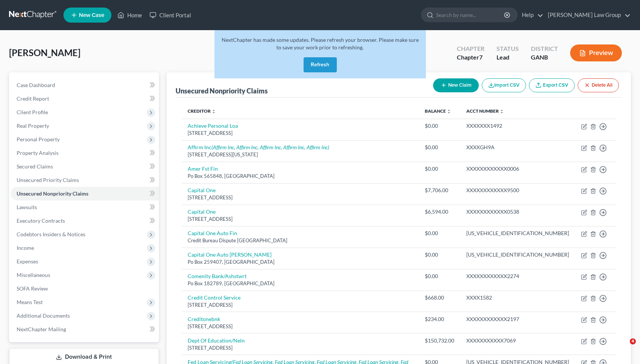 The width and height of the screenshot is (640, 364). Describe the element at coordinates (320, 65) in the screenshot. I see `button: Refresh` at that location.